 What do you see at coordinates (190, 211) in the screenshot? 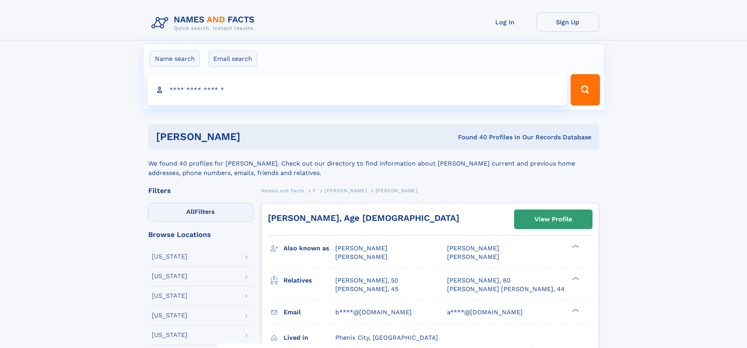
I see `span: All` at bounding box center [190, 211].